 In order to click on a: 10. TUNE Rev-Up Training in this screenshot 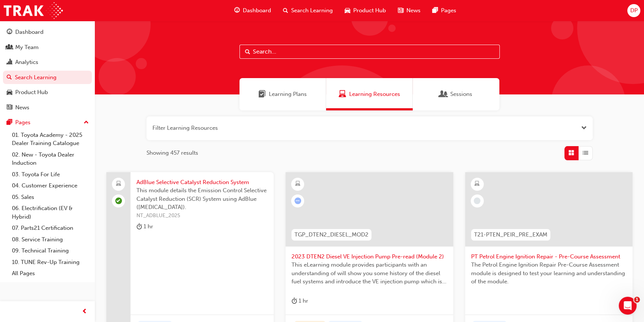, I will do `click(50, 262)`.